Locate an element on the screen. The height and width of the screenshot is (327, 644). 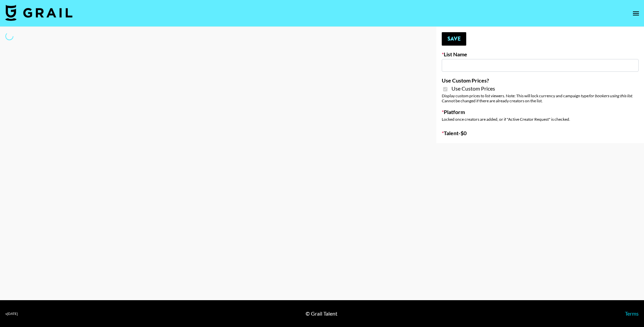
label: Use Custom Prices? is located at coordinates (540, 81).